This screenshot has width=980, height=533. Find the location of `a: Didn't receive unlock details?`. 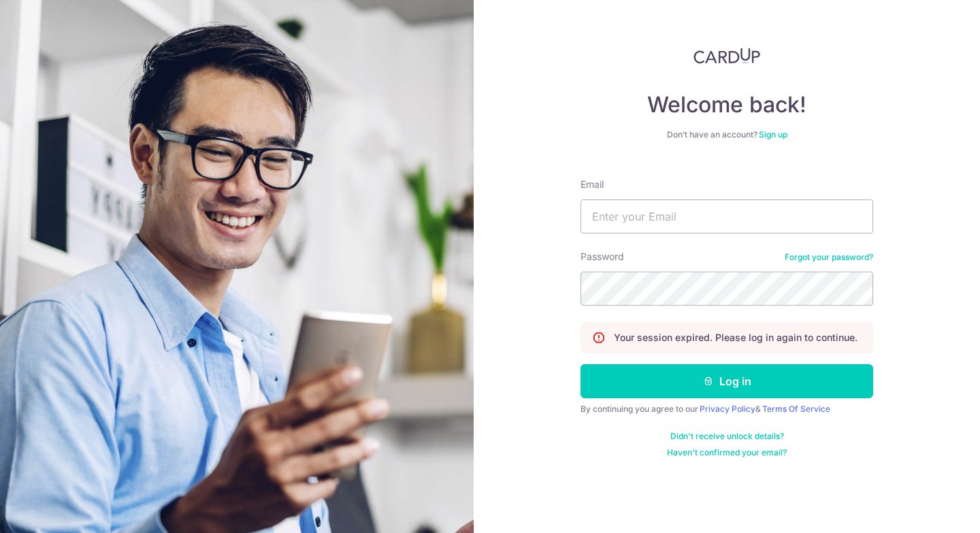

a: Didn't receive unlock details? is located at coordinates (726, 436).